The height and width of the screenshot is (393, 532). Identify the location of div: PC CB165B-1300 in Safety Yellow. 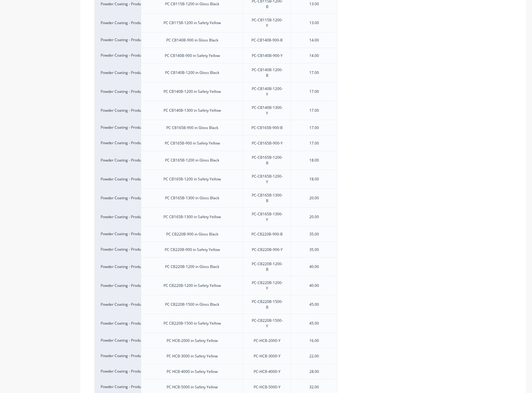
(192, 217).